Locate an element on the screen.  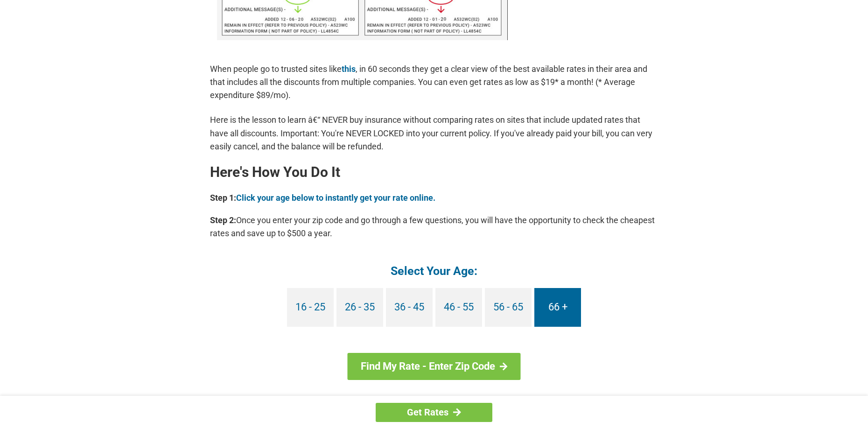
a: 66 + is located at coordinates (558, 308).